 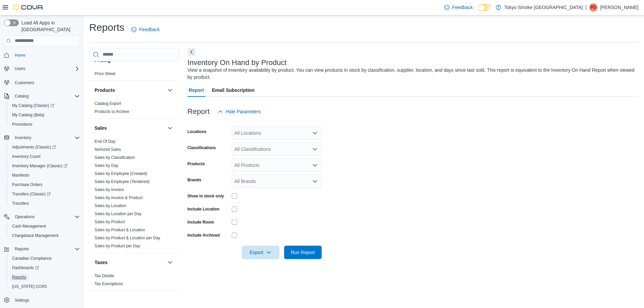 I want to click on h1: Reports, so click(x=107, y=28).